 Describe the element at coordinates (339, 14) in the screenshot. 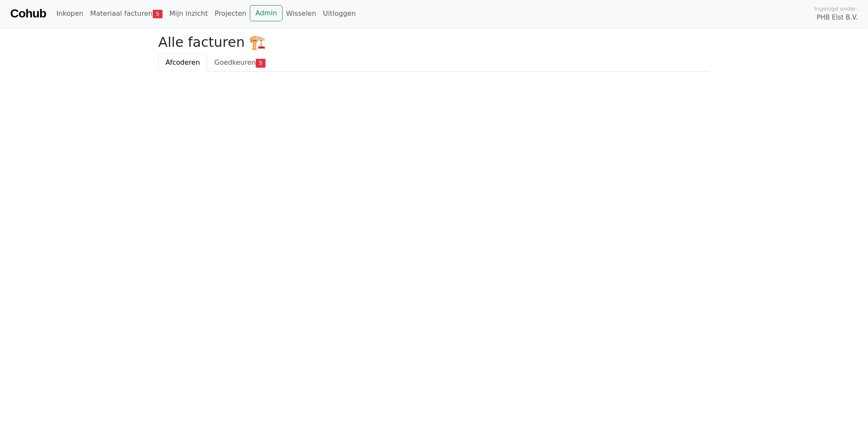

I see `a: Uitloggen` at that location.